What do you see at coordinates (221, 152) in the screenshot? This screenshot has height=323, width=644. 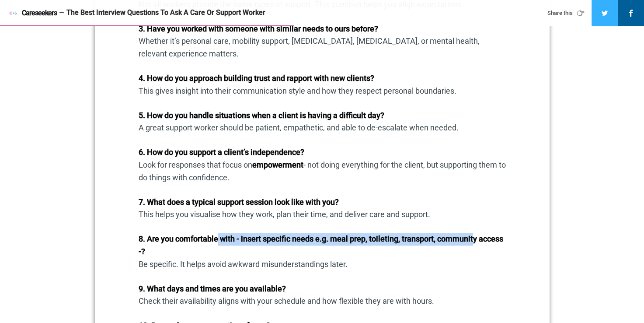 I see `strong: 6. How do you support a client’s independence?` at bounding box center [221, 152].